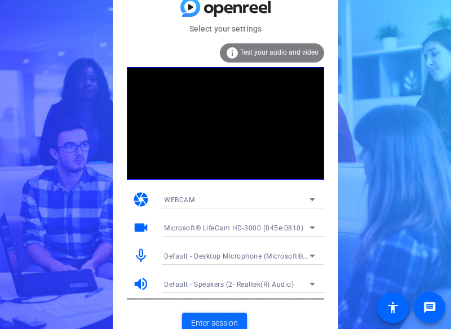 This screenshot has height=329, width=451. Describe the element at coordinates (141, 199) in the screenshot. I see `mat-icon: camera` at that location.